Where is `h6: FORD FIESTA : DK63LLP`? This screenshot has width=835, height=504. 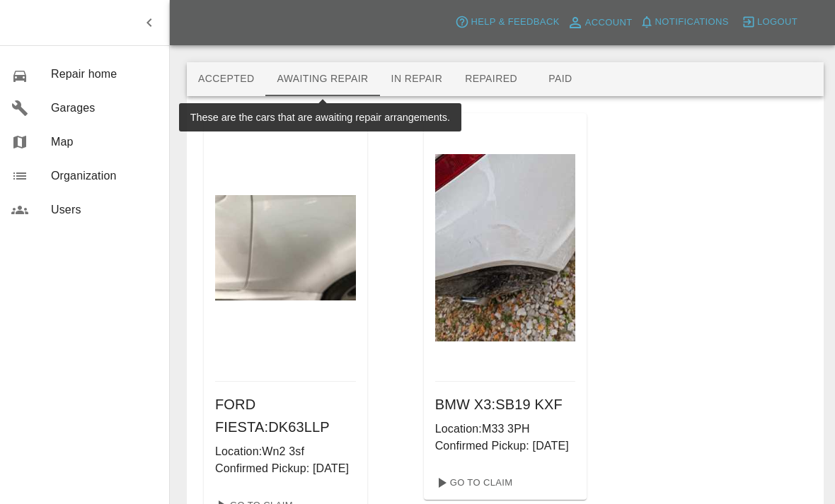 h6: FORD FIESTA : DK63LLP is located at coordinates (285, 416).